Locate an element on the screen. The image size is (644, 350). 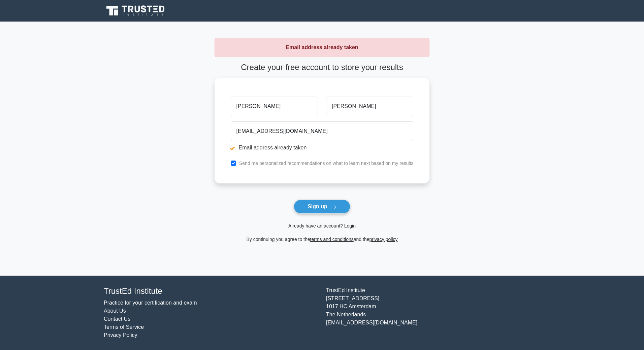
input: Last name is located at coordinates (370, 106).